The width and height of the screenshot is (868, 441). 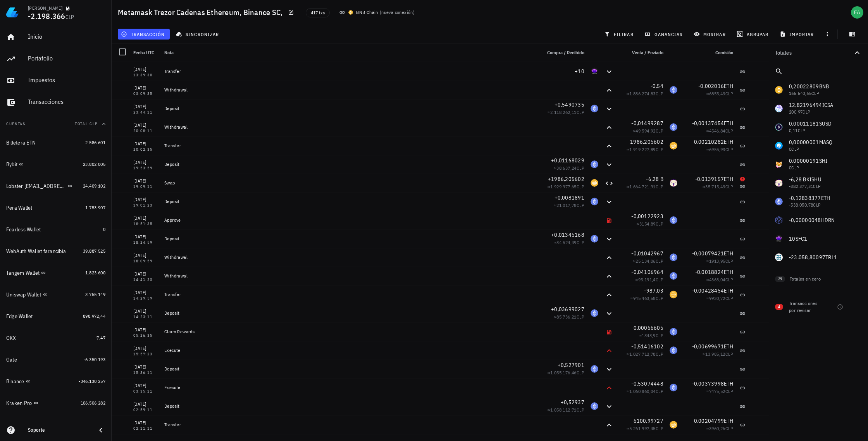 What do you see at coordinates (92, 381) in the screenshot?
I see `span: -346.130.257` at bounding box center [92, 381].